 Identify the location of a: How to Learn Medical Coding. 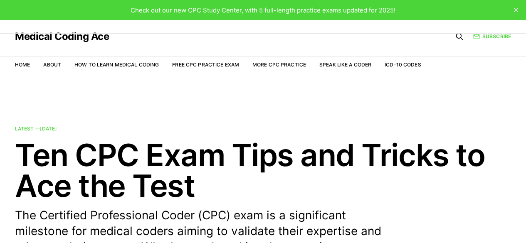
(116, 64).